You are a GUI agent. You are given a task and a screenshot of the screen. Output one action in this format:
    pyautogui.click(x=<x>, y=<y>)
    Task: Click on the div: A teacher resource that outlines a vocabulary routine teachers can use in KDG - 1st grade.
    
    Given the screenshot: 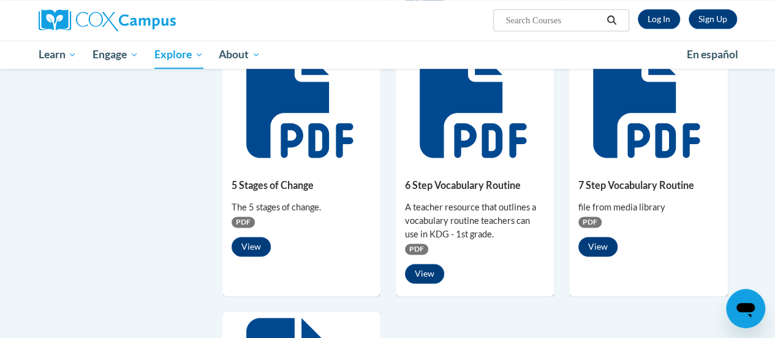 What is the action you would take?
    pyautogui.click(x=475, y=221)
    